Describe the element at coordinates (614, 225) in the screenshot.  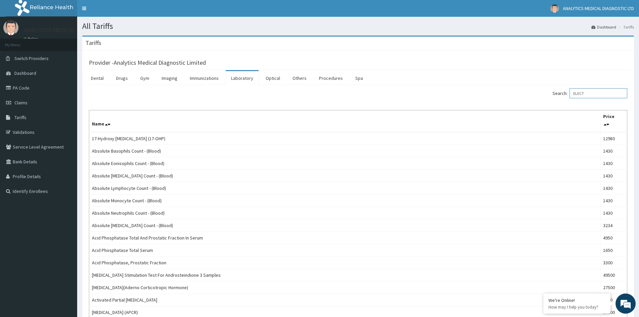
I see `td: 3234` at that location.